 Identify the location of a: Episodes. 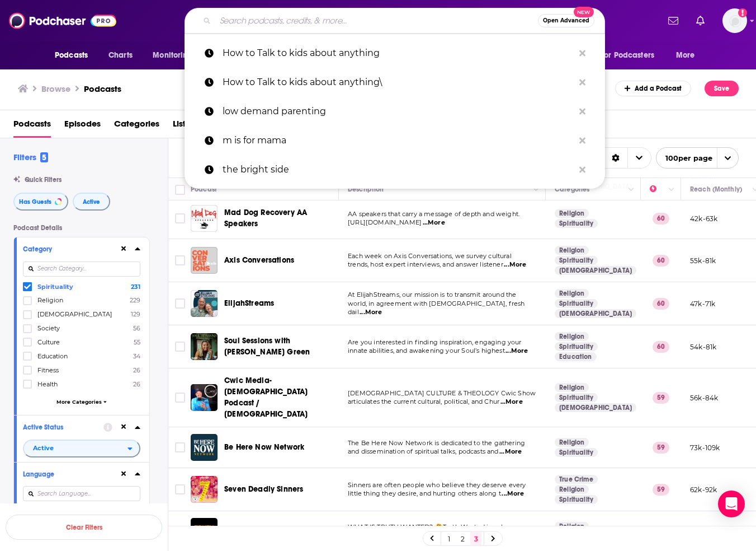
(82, 126).